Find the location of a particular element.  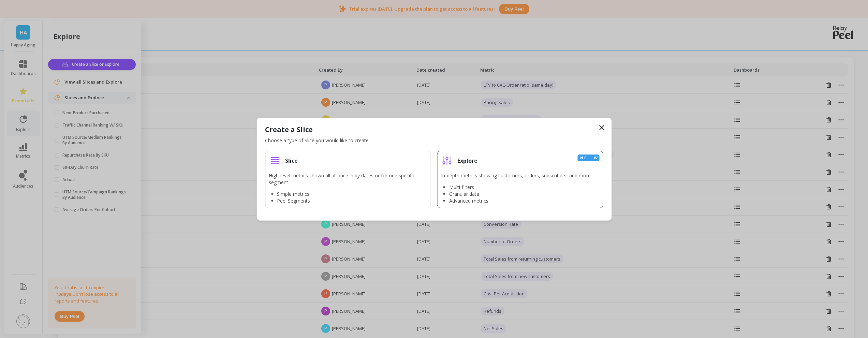

li: Peel Segments is located at coordinates (352, 201).